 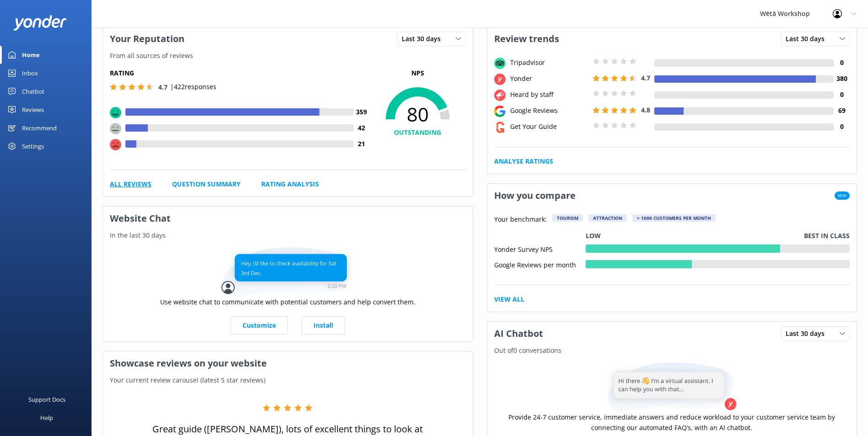 What do you see at coordinates (290, 184) in the screenshot?
I see `a: Rating Analysis` at bounding box center [290, 184].